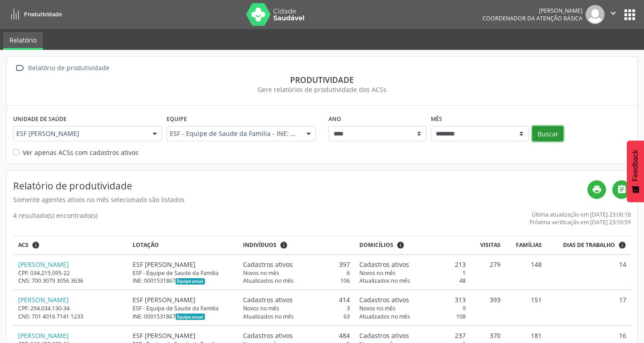  Describe the element at coordinates (177, 118) in the screenshot. I see `label: Equipe` at that location.